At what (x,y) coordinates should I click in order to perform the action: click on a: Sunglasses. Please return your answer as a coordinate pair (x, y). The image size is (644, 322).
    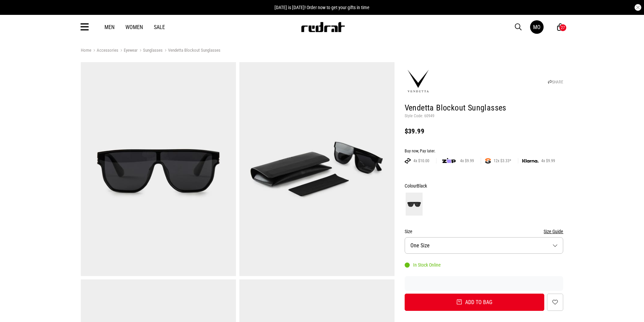
    Looking at the image, I should click on (150, 51).